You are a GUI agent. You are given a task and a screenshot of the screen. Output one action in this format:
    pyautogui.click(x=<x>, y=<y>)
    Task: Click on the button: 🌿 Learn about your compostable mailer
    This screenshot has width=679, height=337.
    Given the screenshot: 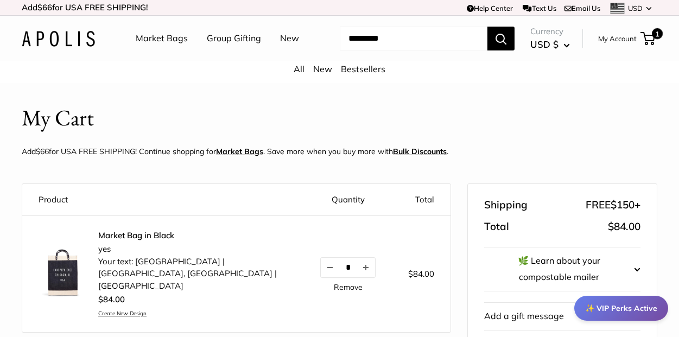 What is the action you would take?
    pyautogui.click(x=562, y=269)
    